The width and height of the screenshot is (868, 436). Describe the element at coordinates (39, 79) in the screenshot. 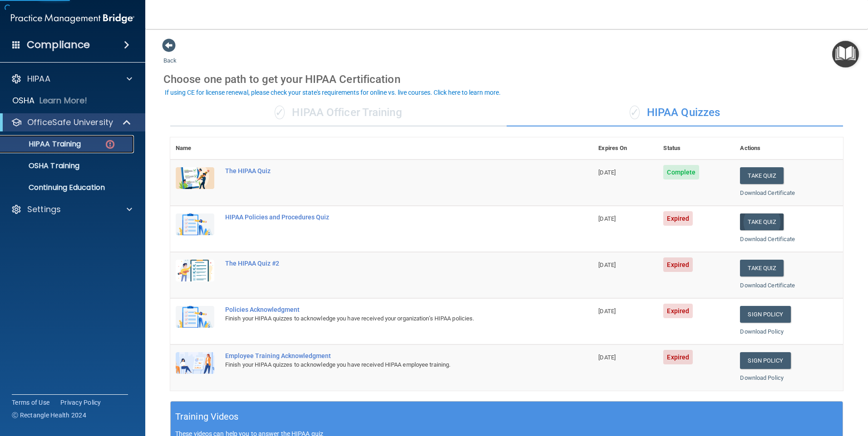

I see `p: HIPAA` at that location.